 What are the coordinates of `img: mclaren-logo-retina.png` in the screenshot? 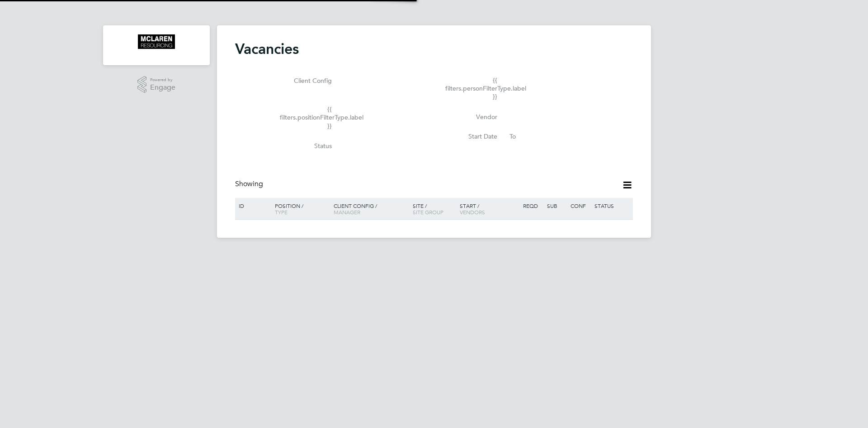 It's located at (156, 41).